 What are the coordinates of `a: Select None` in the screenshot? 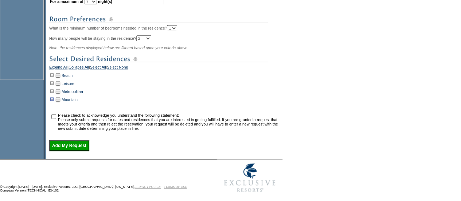 It's located at (117, 68).